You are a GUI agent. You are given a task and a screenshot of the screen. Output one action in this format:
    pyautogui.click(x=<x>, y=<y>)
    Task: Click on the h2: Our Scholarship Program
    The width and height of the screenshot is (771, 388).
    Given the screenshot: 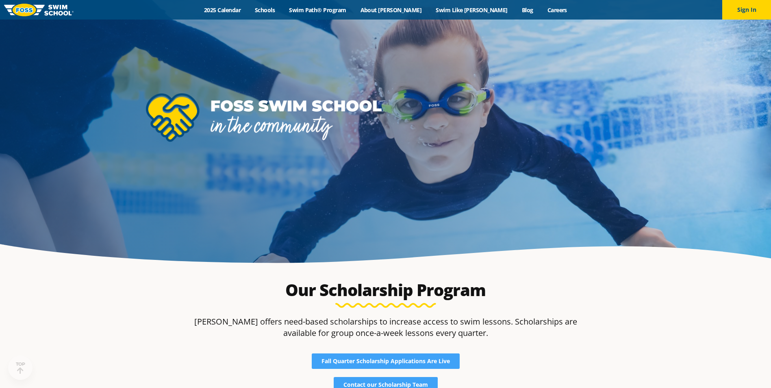 What is the action you would take?
    pyautogui.click(x=385, y=290)
    